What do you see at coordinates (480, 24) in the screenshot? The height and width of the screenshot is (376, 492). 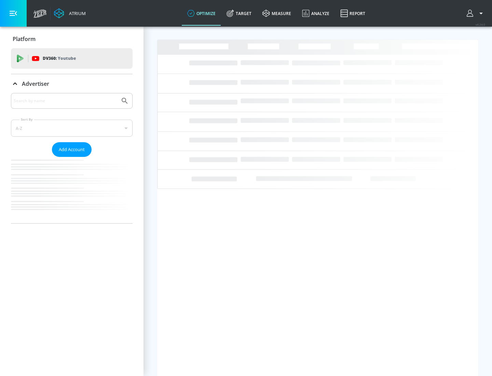 I see `span: v 4.24.0` at bounding box center [480, 24].